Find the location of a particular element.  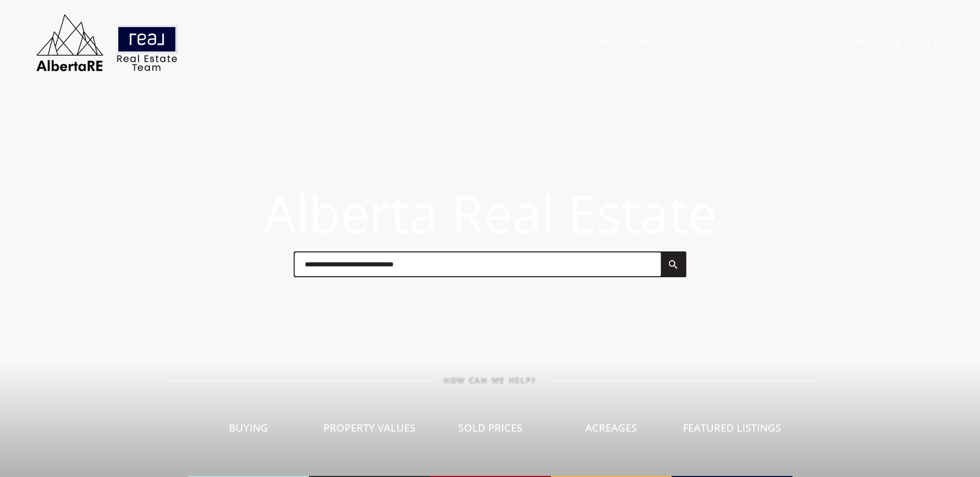

a: Sell is located at coordinates (775, 43).